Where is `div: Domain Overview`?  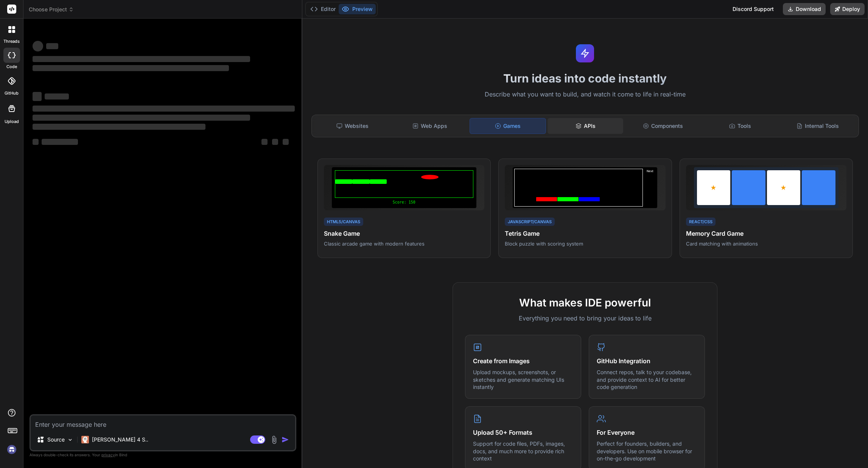 div: Domain Overview is located at coordinates (48, 47).